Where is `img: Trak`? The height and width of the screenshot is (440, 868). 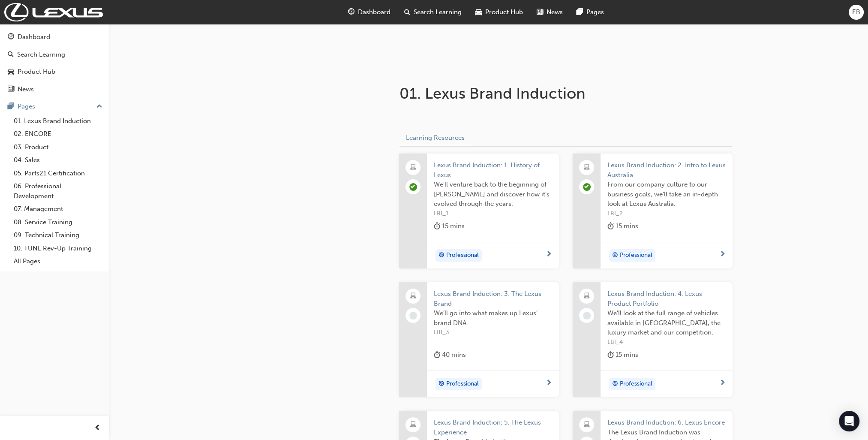
img: Trak is located at coordinates (53, 12).